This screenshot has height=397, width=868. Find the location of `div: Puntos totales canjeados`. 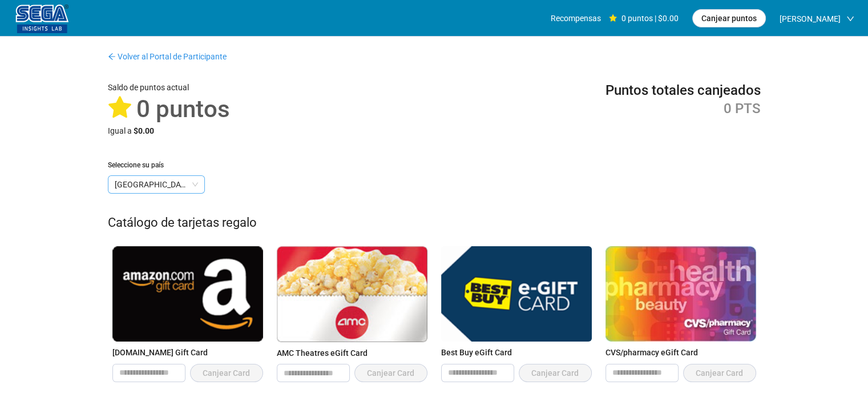

div: Puntos totales canjeados is located at coordinates (683, 90).